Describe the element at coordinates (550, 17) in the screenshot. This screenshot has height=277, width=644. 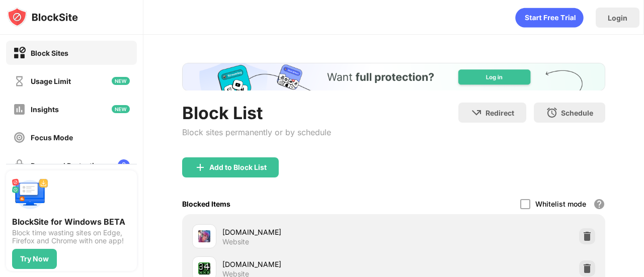
I see `div: animation` at that location.